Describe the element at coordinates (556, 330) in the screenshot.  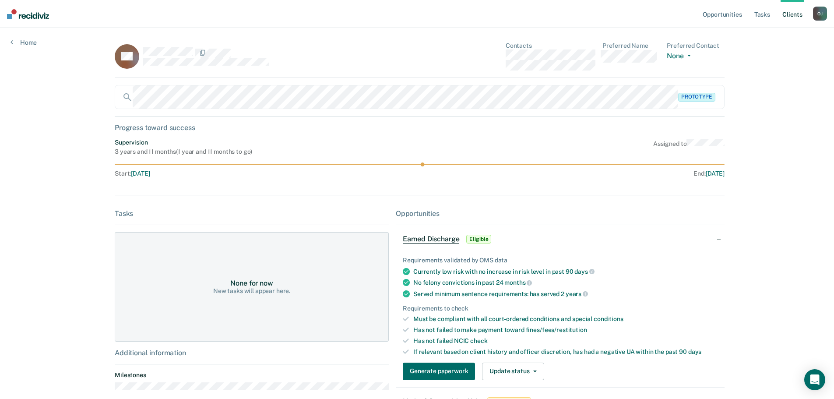
I see `span: fines/fees/restitution` at that location.